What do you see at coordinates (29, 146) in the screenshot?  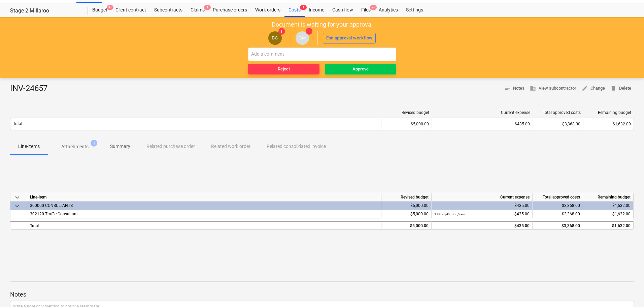 I see `p: Line-items` at bounding box center [29, 146].